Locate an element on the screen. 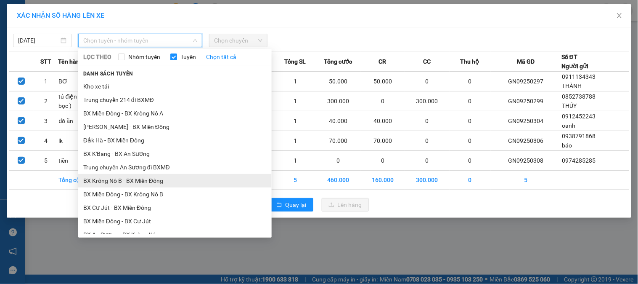  span: Tên hàng is located at coordinates (71, 61).